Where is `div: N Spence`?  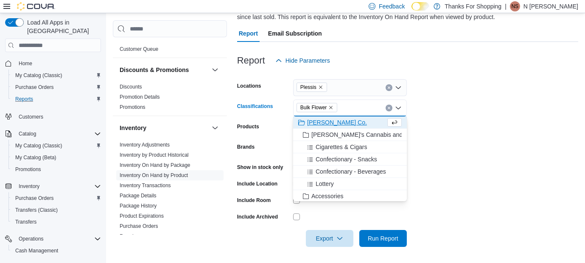
div: N Spence is located at coordinates (515, 6).